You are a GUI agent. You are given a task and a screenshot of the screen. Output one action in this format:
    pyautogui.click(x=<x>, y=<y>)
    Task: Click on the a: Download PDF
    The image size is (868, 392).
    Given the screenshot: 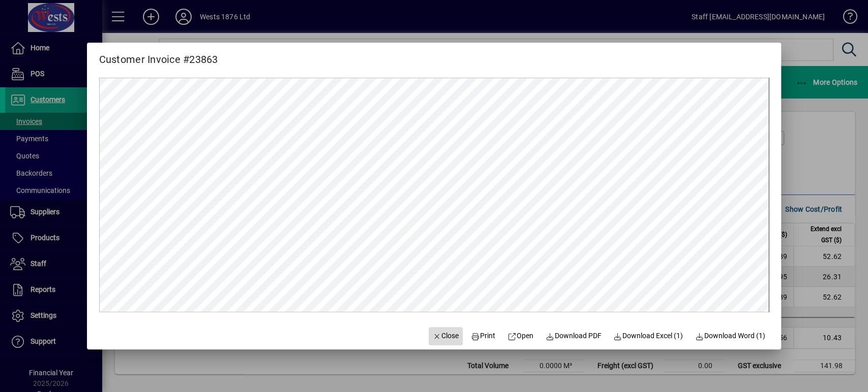 What is the action you would take?
    pyautogui.click(x=574, y=337)
    